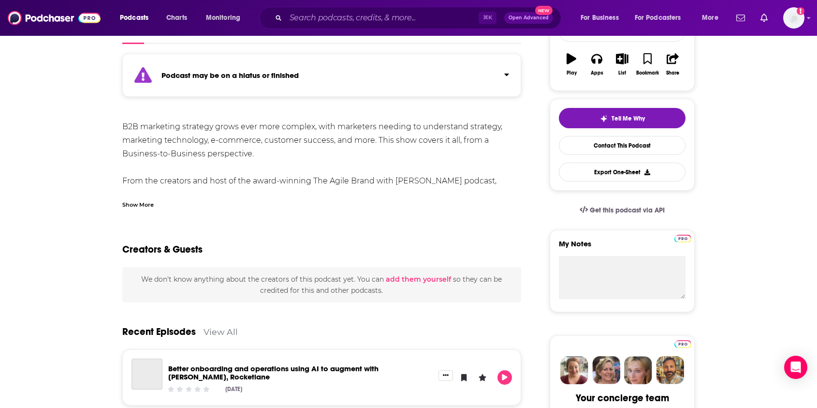 The image size is (817, 408). What do you see at coordinates (163, 249) in the screenshot?
I see `h2: Creators & Guests` at bounding box center [163, 249].